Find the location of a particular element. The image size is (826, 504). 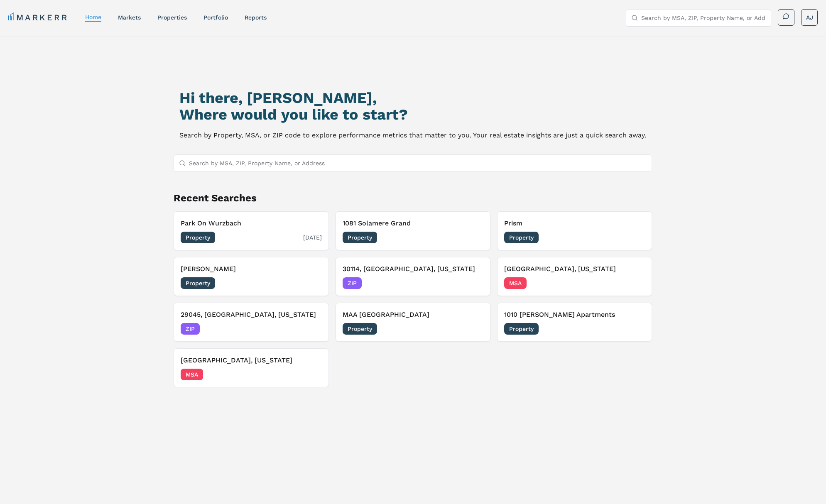

p: Search by Property, MSA, or ZIP code to explore performance metrics that matter to you. Your real... is located at coordinates (413, 136).